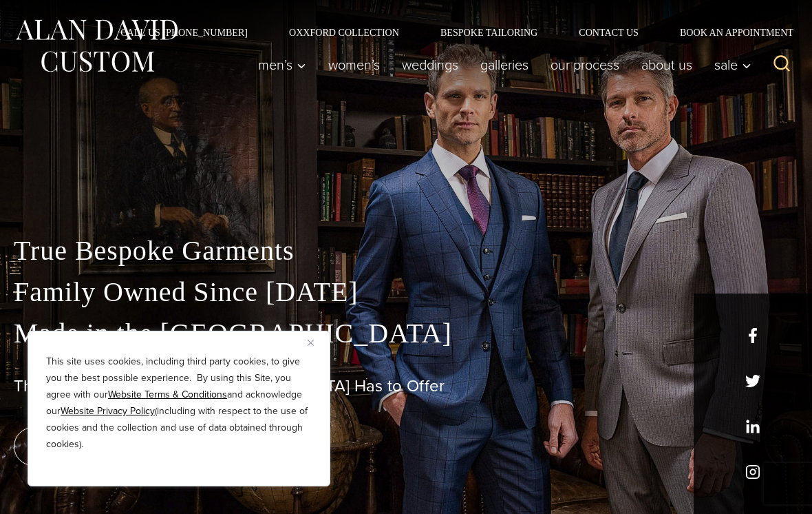  Describe the element at coordinates (107, 410) in the screenshot. I see `u: Website Privacy Policy` at that location.